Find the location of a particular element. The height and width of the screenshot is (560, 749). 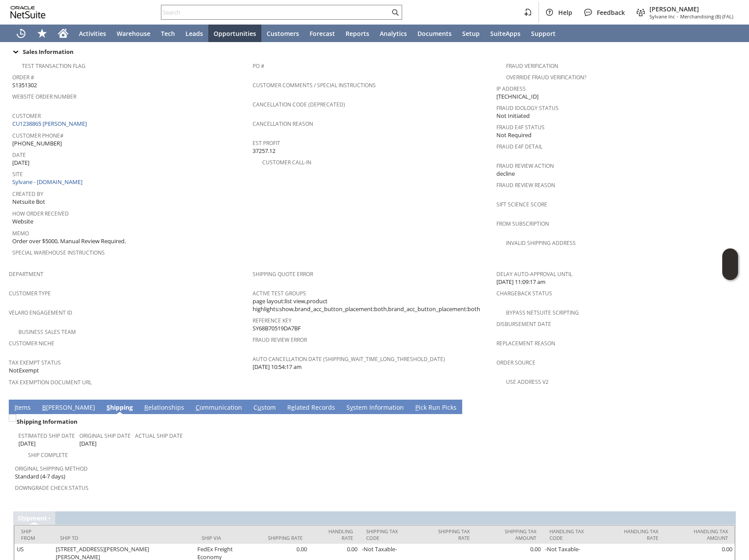

span: Oracle Guided Learning Widget. To move around, please hold and drag is located at coordinates (730, 273).